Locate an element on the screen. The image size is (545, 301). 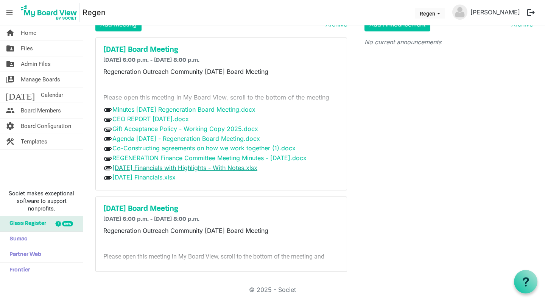
span: Partner Web is located at coordinates (23, 255).